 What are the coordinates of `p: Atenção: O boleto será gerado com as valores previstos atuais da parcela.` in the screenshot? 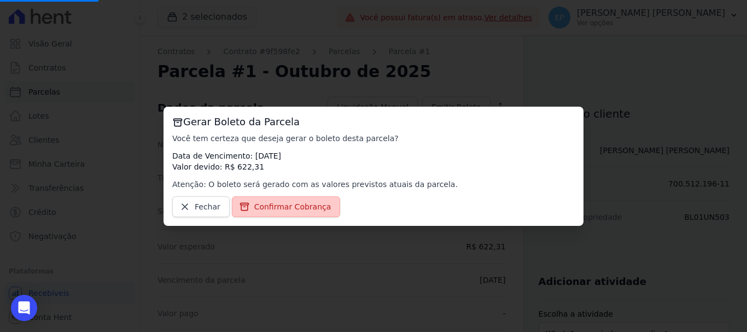 It's located at (374, 184).